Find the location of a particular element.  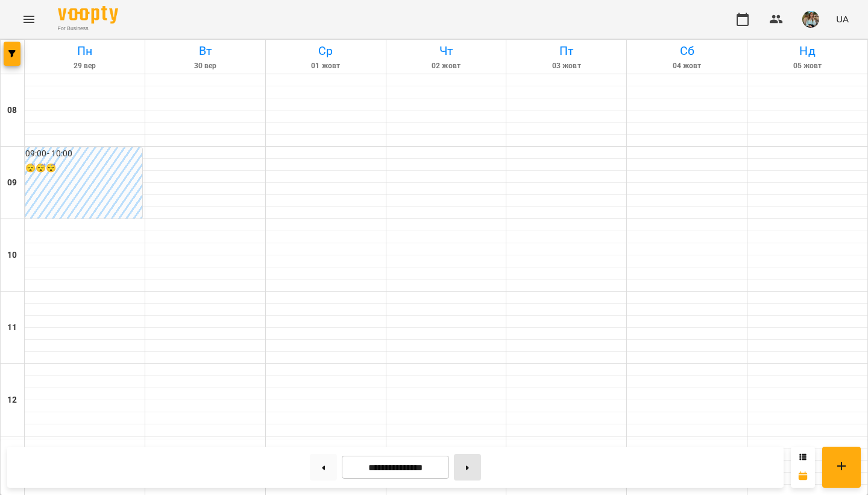

h6: 05 жовт is located at coordinates (808, 65).